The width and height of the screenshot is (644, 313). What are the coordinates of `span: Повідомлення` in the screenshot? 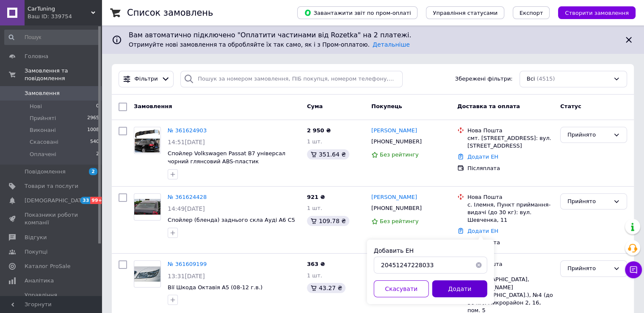 It's located at (45, 172).